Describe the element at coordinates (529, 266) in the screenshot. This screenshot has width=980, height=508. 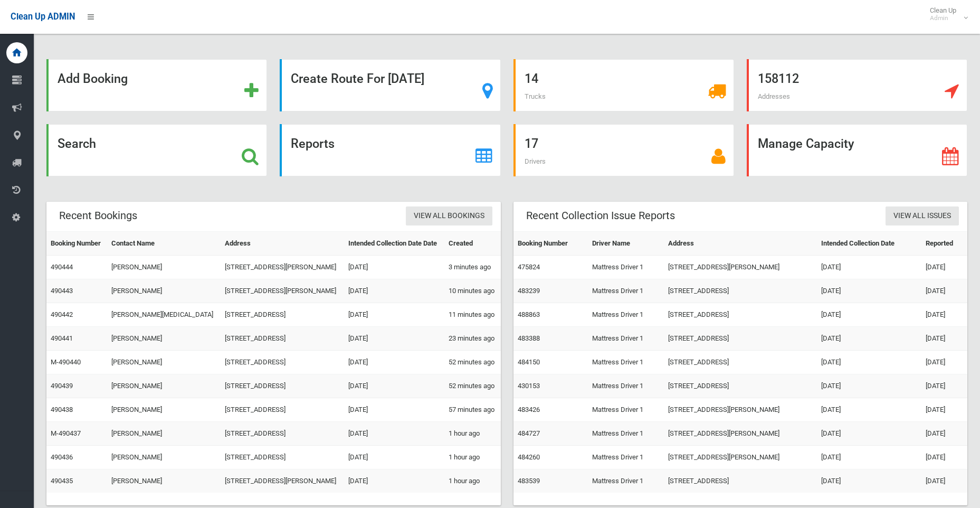
I see `a: 475824` at that location.